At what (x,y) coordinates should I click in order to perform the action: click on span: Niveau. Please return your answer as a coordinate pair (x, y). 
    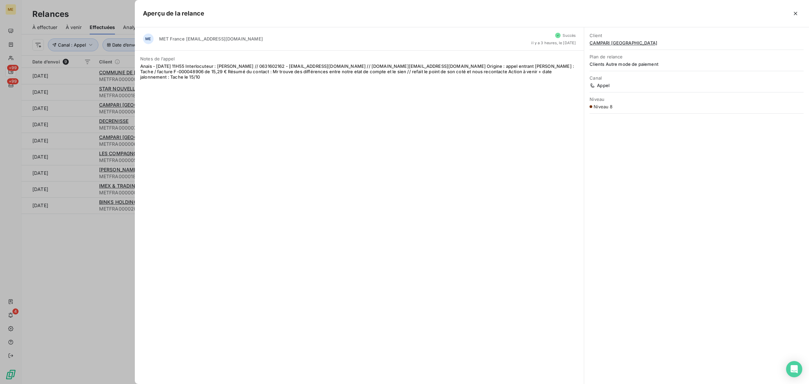
    Looking at the image, I should click on (697, 99).